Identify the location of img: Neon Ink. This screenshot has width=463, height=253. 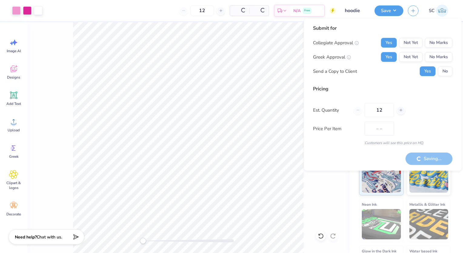
(381, 224).